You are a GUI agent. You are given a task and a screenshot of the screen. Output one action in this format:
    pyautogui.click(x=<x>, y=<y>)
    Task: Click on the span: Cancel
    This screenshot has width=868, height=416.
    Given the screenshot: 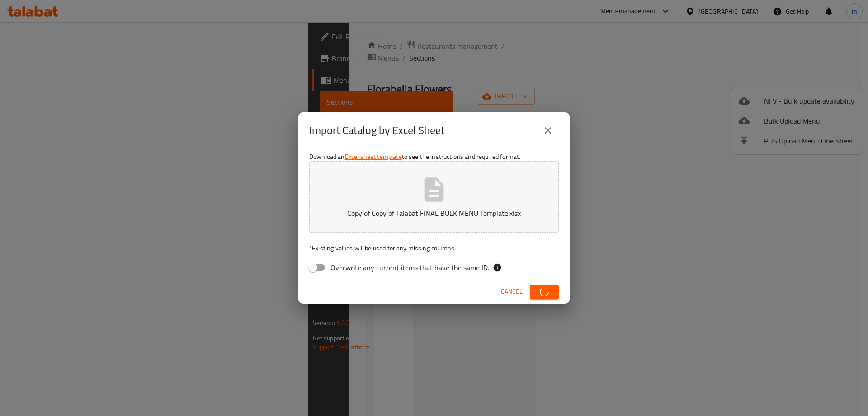 What is the action you would take?
    pyautogui.click(x=512, y=291)
    